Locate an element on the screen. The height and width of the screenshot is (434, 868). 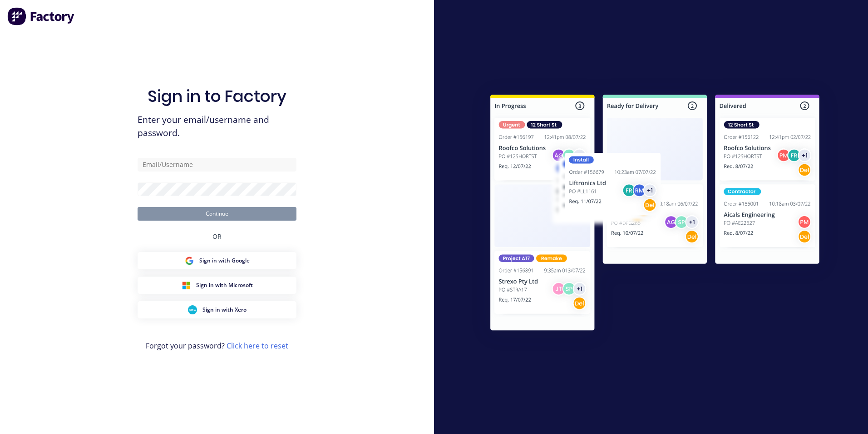
a: Click here to reset is located at coordinates (258, 345).